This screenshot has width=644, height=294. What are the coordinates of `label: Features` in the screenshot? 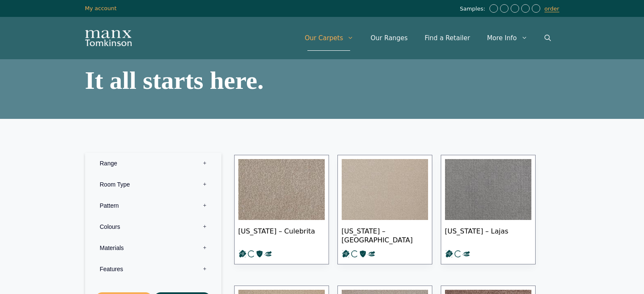 It's located at (154, 269).